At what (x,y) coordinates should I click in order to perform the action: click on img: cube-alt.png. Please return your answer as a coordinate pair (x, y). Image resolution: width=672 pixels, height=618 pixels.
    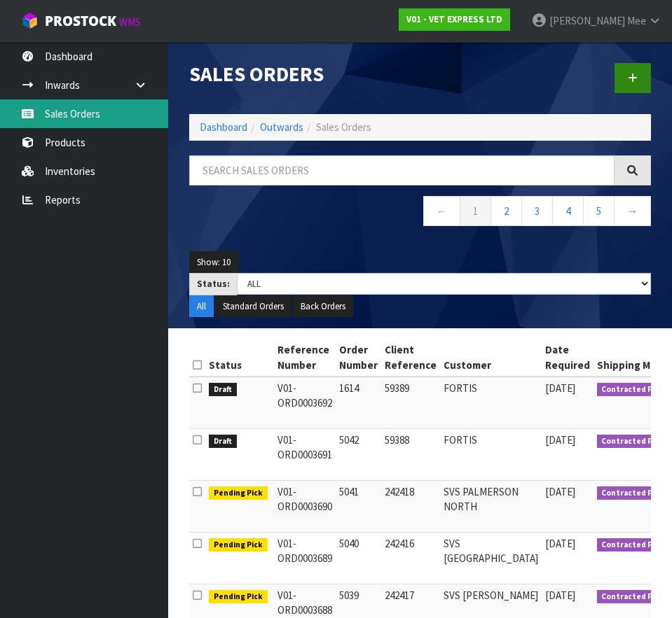
    Looking at the image, I should click on (29, 20).